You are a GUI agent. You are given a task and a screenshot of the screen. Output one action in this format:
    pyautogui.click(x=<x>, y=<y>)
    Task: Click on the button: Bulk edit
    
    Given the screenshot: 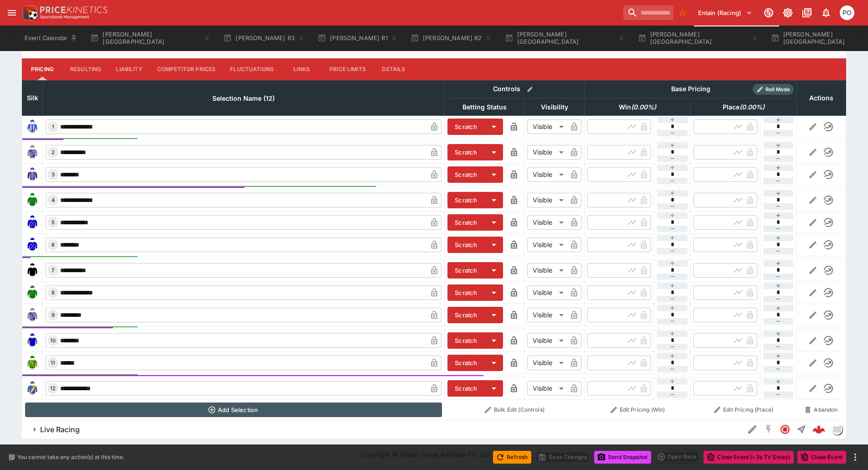 What is the action you would take?
    pyautogui.click(x=530, y=89)
    